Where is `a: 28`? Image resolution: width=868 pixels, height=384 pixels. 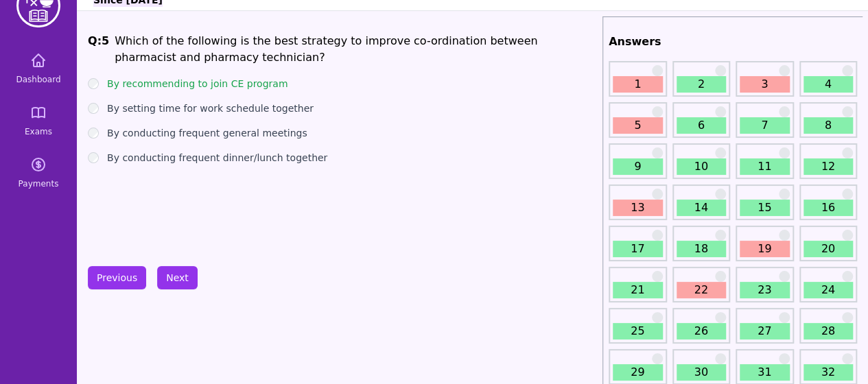
a: 28 is located at coordinates (829, 331).